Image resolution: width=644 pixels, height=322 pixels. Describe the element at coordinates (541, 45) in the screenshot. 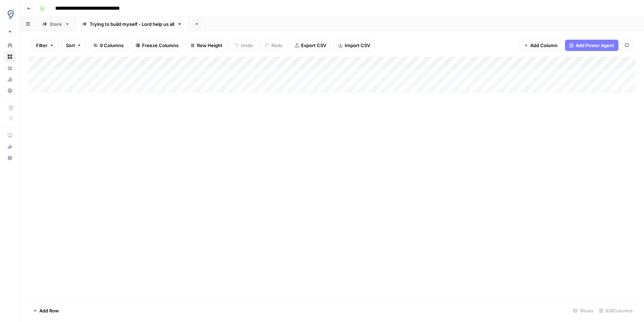

I see `button: Add Column` at that location.